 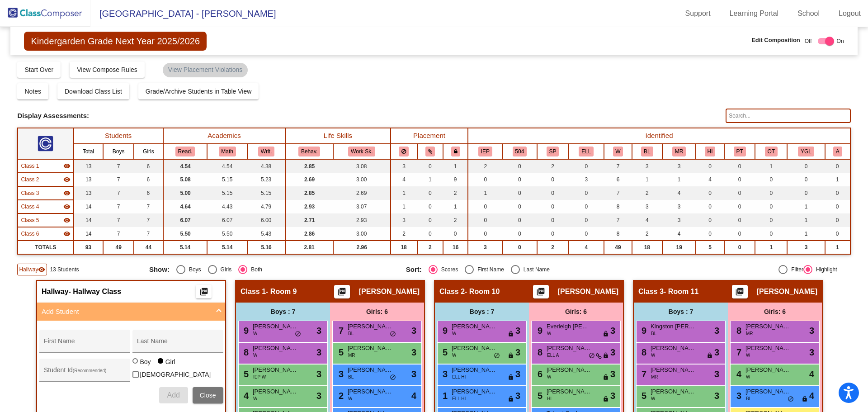 I want to click on td: 5.16, so click(x=266, y=248).